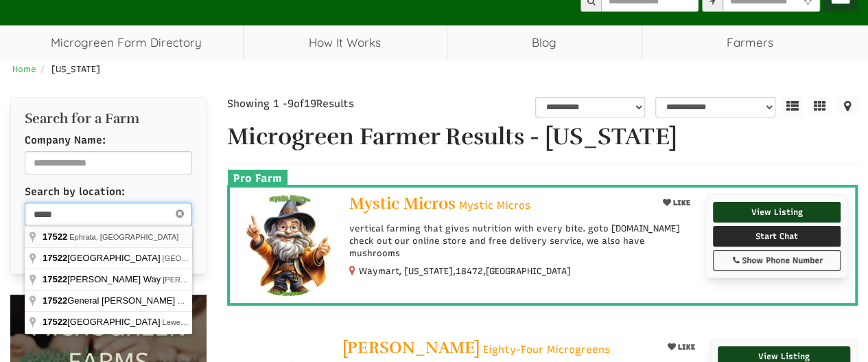  What do you see at coordinates (332, 103) in the screenshot?
I see `div: Showing 1 - of Results` at bounding box center [332, 103].